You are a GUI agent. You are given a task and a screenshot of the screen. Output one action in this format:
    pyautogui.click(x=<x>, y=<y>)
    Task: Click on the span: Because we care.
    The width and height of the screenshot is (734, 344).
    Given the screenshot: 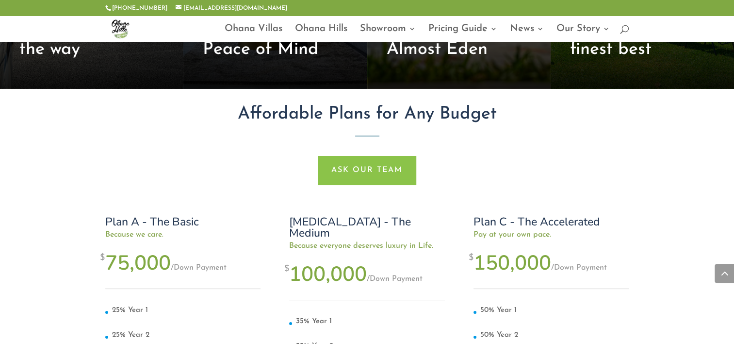 What is the action you would take?
    pyautogui.click(x=183, y=234)
    